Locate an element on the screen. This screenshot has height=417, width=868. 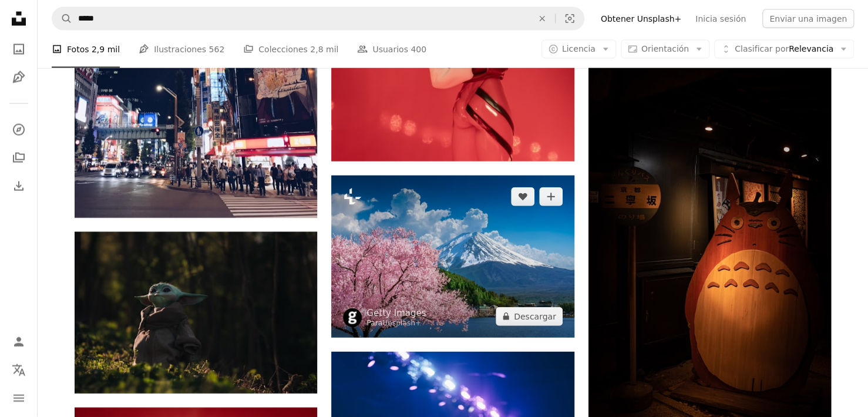
button: Añade a la colección is located at coordinates (551, 196).